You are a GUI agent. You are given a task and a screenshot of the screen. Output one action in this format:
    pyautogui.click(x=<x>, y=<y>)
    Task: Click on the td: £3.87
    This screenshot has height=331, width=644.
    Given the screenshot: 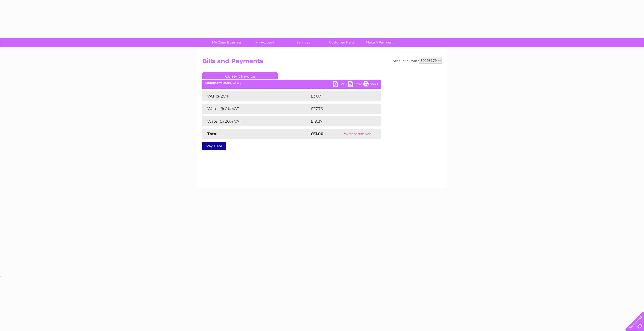 What is the action you would take?
    pyautogui.click(x=339, y=96)
    